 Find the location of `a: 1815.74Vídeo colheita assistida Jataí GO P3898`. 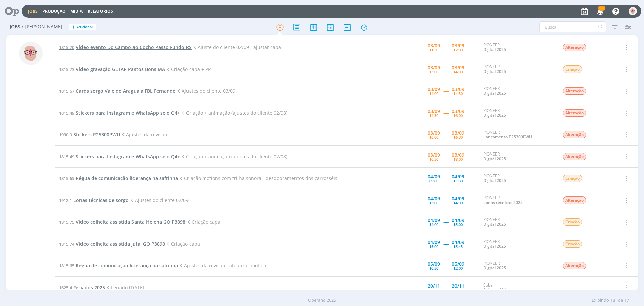

a: 1815.74Vídeo colheita assistida Jataí GO P3898 is located at coordinates (112, 243).